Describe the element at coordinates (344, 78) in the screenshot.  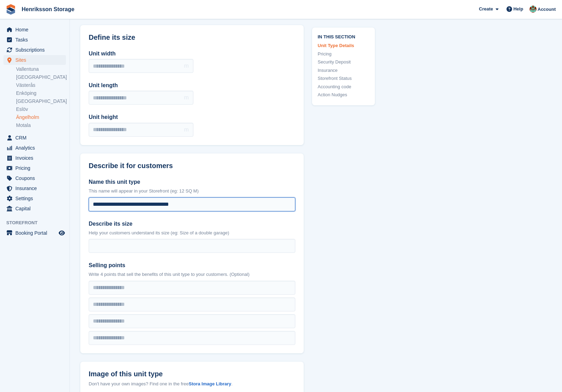
I see `a: Storefront Status` at that location.